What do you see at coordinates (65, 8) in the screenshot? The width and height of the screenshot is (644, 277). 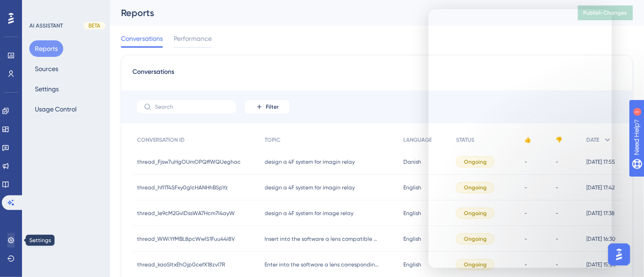 I see `div: 1` at bounding box center [65, 8].